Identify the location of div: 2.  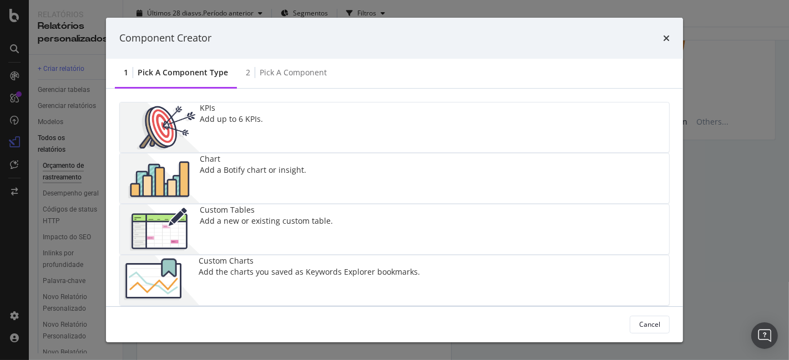
(248, 73).